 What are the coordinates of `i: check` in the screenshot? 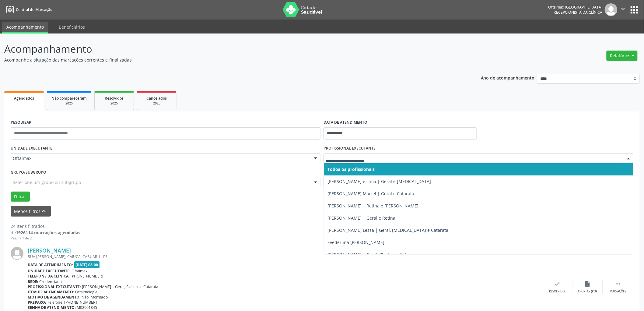 It's located at (557, 284).